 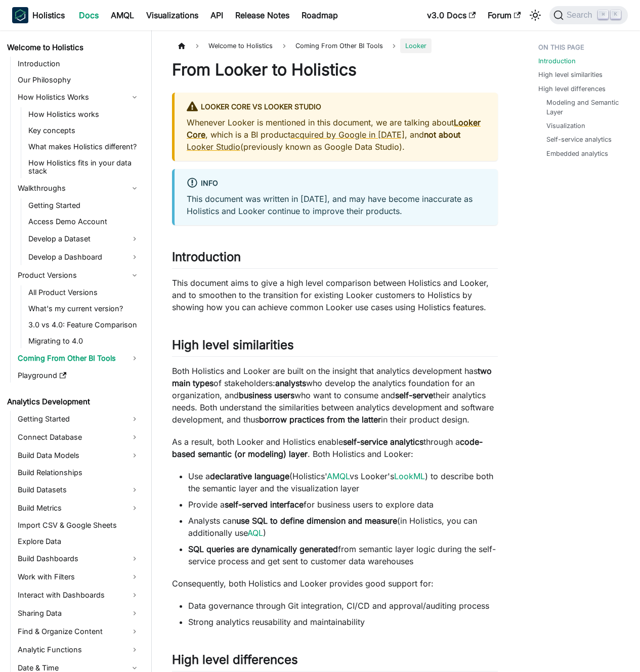 I want to click on a: What makes Holistics different?, so click(x=84, y=147).